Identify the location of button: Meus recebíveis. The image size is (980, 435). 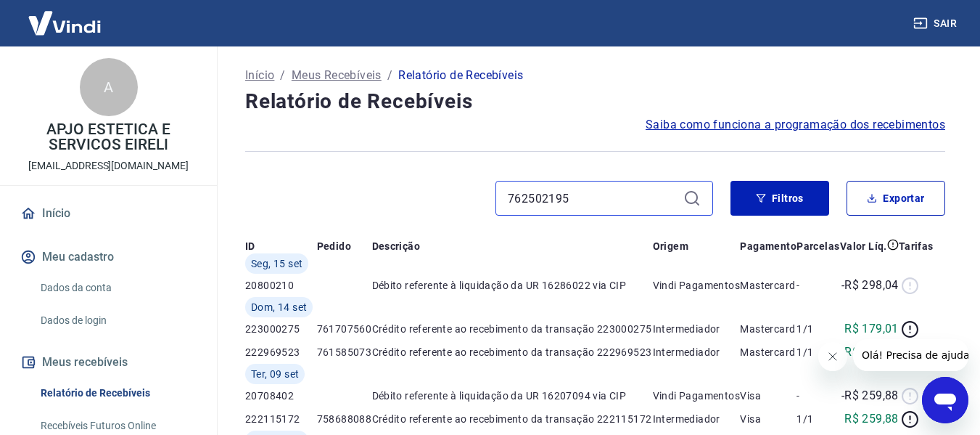
(108, 362).